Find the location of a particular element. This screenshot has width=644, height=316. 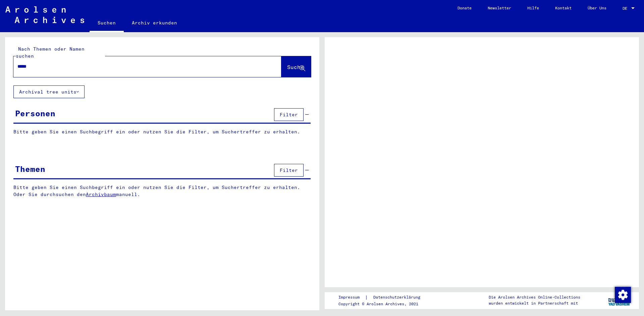

p: Copyright © Arolsen Archives, 2021 is located at coordinates (383, 304).